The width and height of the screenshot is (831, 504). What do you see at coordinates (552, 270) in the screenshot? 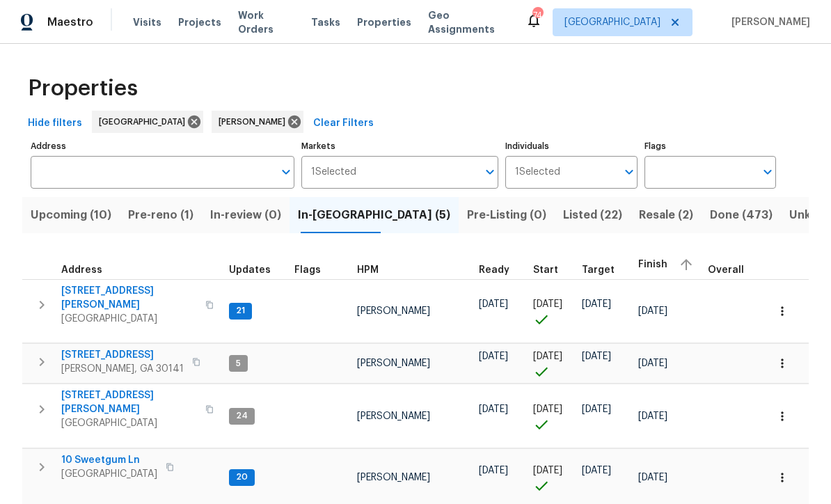
I see `div: Actual renovation start date` at bounding box center [552, 270].